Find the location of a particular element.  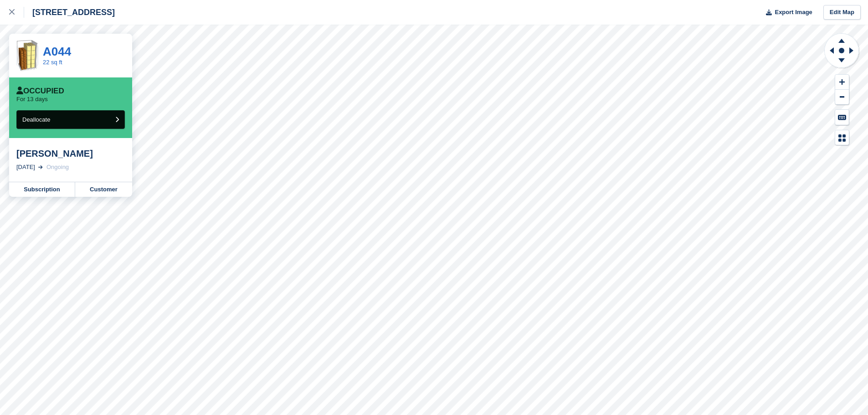

a: Edit Map is located at coordinates (842, 12).